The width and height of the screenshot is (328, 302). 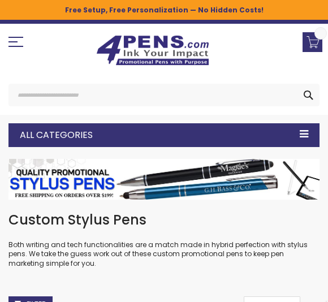 What do you see at coordinates (164, 135) in the screenshot?
I see `div: All Categories` at bounding box center [164, 135].